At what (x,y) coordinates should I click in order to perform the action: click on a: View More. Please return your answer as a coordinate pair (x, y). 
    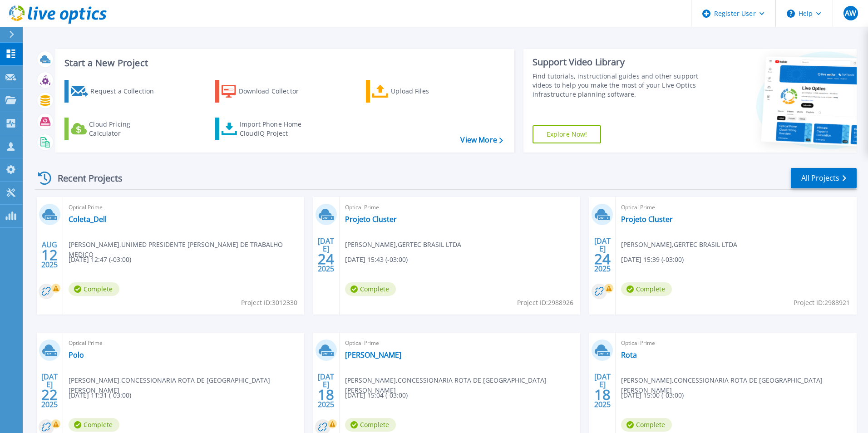
    Looking at the image, I should click on (481, 140).